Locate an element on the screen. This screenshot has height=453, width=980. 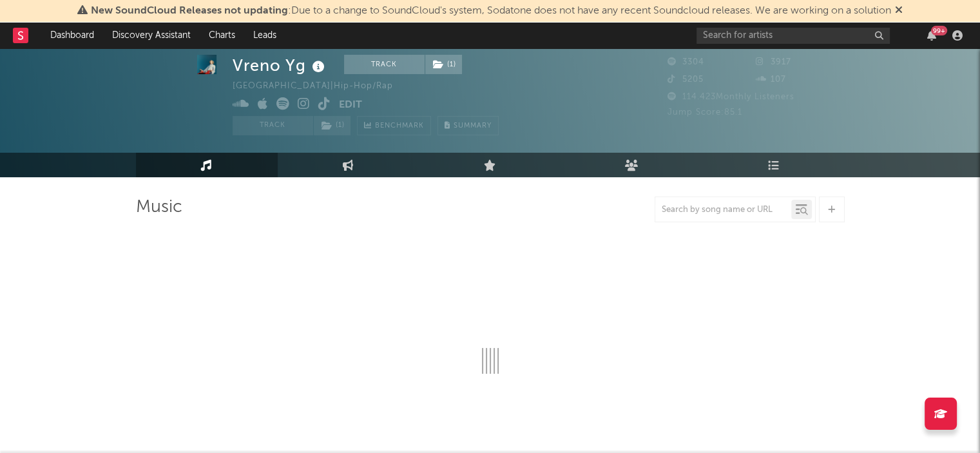
span: Dismiss is located at coordinates (898, 11).